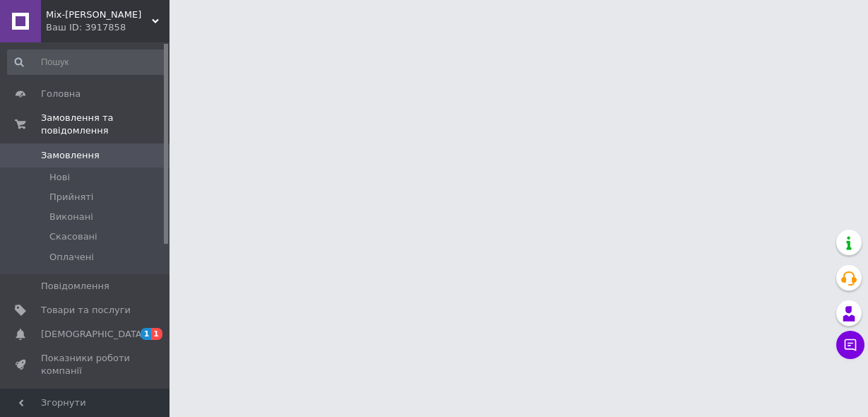  What do you see at coordinates (86, 365) in the screenshot?
I see `span: Показники роботи компанії` at bounding box center [86, 365].